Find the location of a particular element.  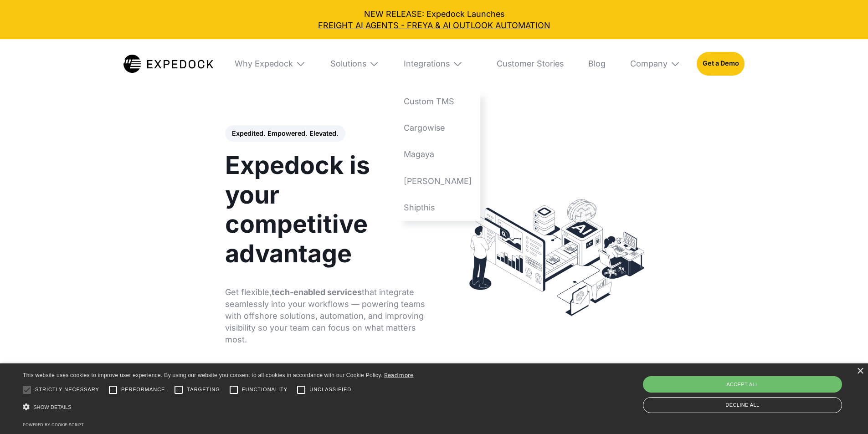

a: Powered by cookie-script is located at coordinates (53, 424).